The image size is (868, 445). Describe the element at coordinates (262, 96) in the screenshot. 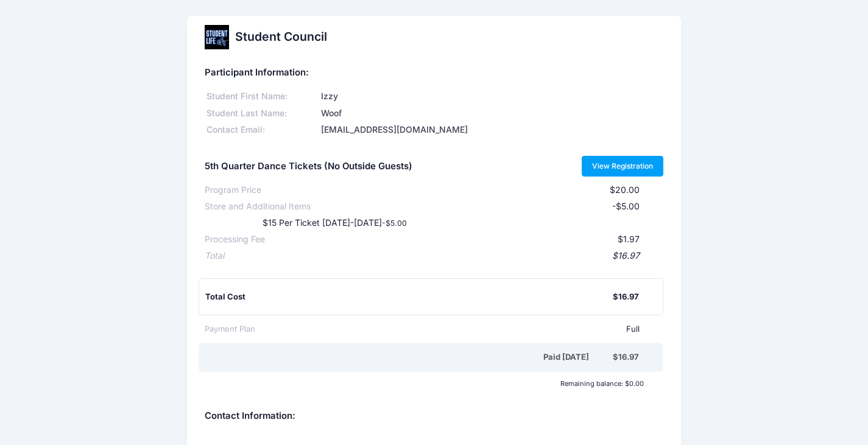

I see `div: Student First Name:` at that location.